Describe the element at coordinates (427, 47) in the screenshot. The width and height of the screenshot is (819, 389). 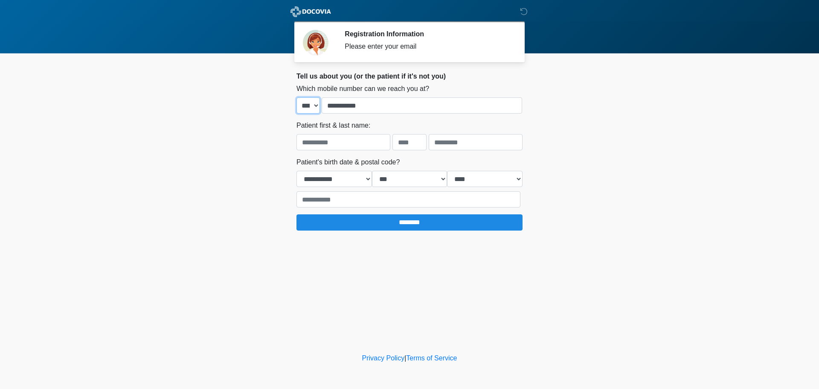
I see `div: Please enter your email` at that location.